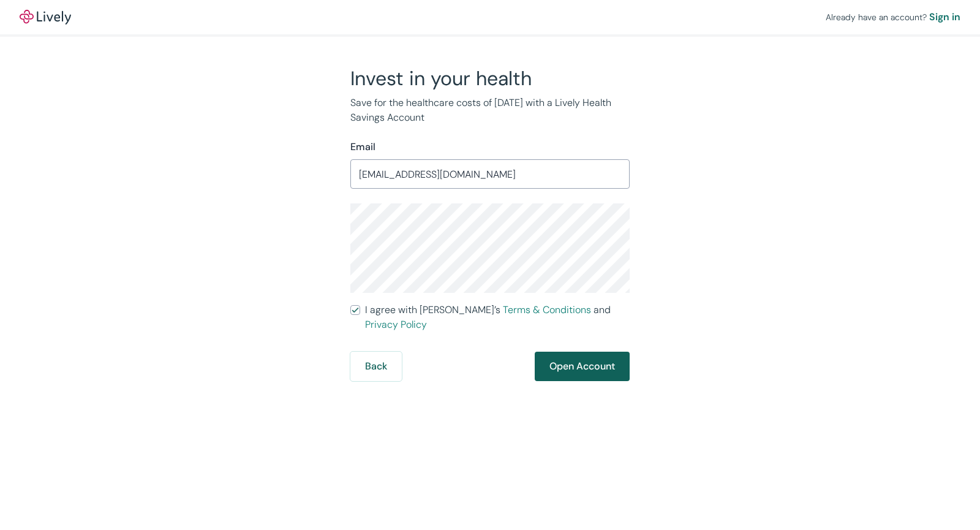  Describe the element at coordinates (490, 78) in the screenshot. I see `h2: Invest in your health` at that location.